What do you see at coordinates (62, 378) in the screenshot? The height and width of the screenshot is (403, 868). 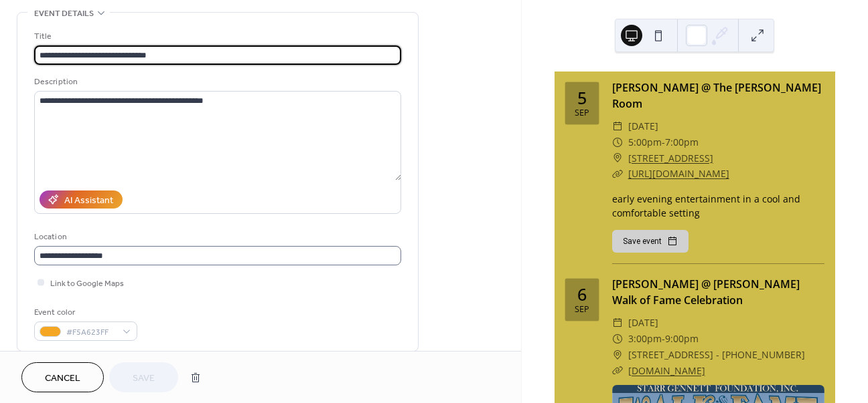 I see `button: Cancel` at bounding box center [62, 378].